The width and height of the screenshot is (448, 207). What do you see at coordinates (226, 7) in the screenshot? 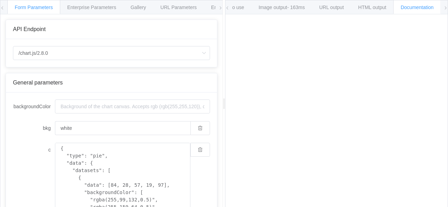
I see `span: Environments` at bounding box center [226, 7].